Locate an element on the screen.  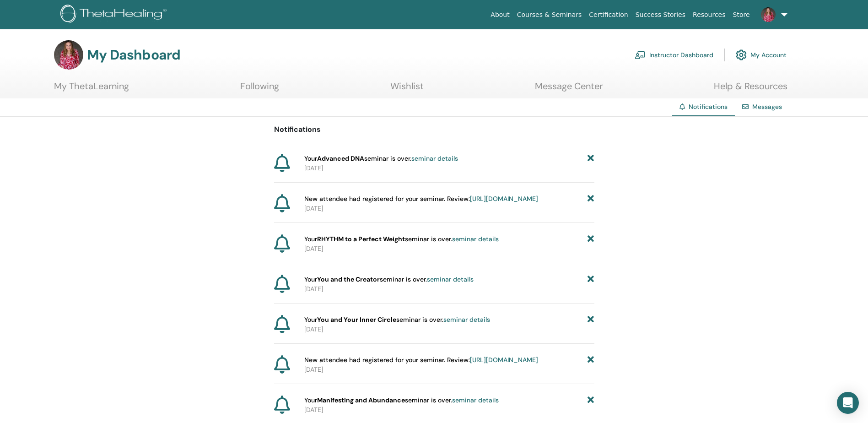
a: Wishlist is located at coordinates (406, 89).